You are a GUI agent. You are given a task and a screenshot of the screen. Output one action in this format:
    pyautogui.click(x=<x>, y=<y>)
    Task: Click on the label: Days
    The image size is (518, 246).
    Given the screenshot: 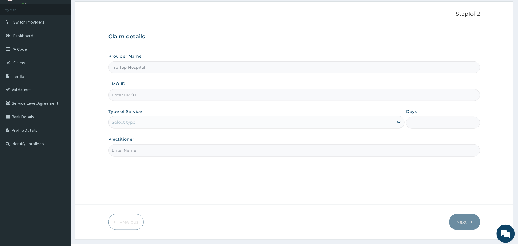 What is the action you would take?
    pyautogui.click(x=411, y=111)
    